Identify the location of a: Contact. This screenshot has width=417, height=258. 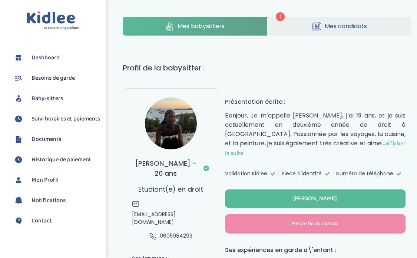
(56, 221).